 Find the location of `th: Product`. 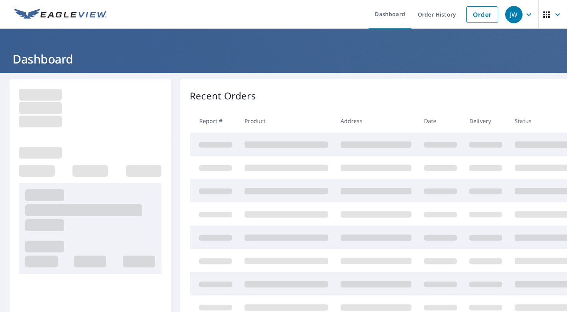

th: Product is located at coordinates (286, 121).